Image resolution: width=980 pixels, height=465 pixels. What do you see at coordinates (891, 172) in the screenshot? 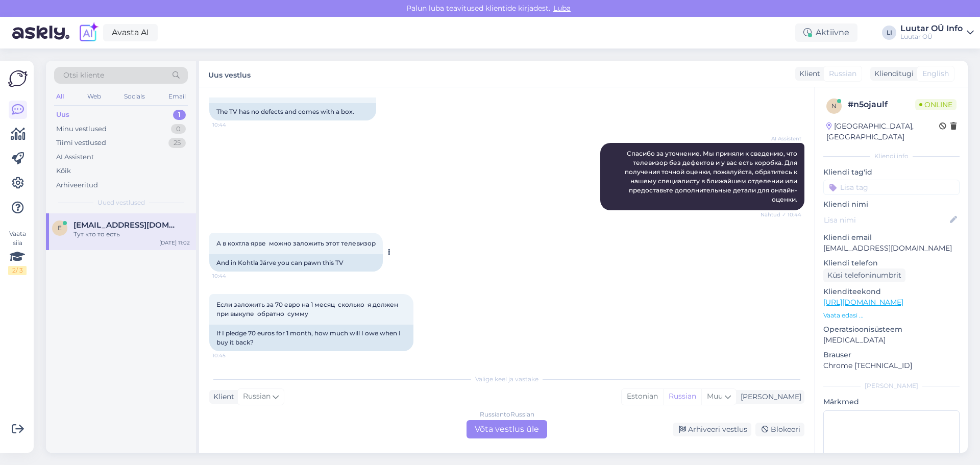
I see `p: Kliendi tag'id` at bounding box center [891, 172].